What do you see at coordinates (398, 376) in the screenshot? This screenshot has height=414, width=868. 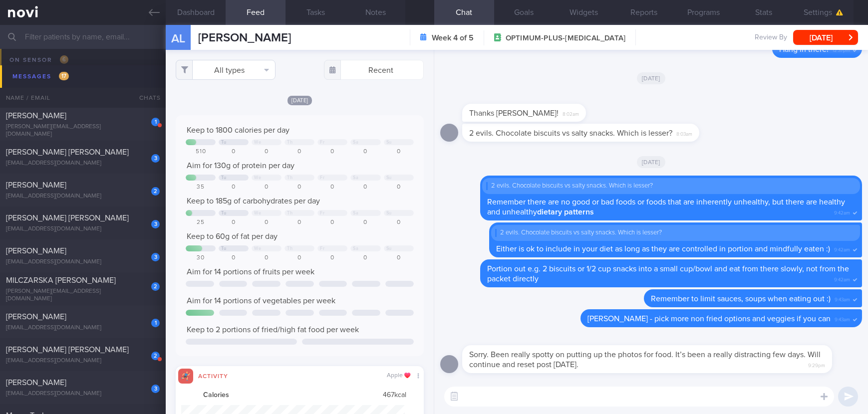 I see `div: Apple` at bounding box center [398, 376].